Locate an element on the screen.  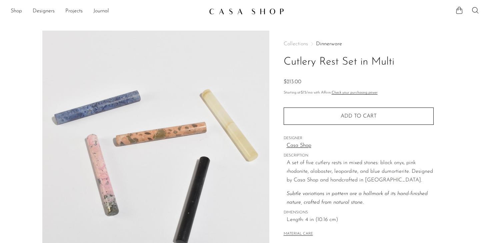
span: Add to cart is located at coordinates (359, 116).